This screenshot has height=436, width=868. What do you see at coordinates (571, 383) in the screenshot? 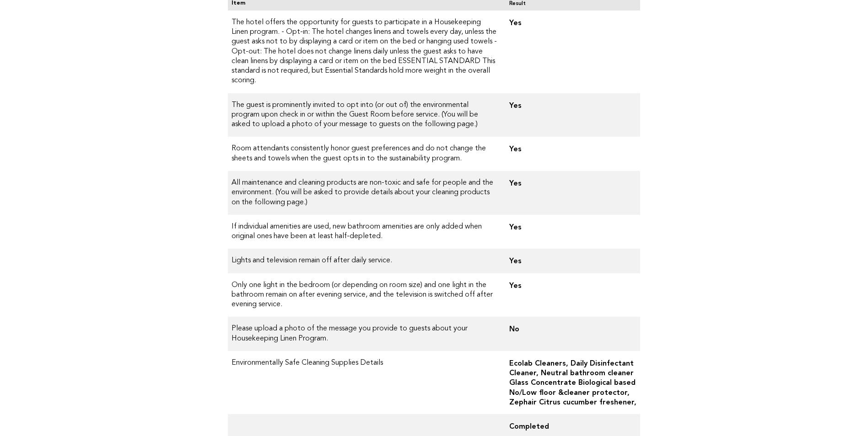
I see `td: Ecolab Cleaners, Daily Disinfectant Cleaner, Neutral bathroom cleaner Glass Concentrate Biologica...` at bounding box center [571, 383].